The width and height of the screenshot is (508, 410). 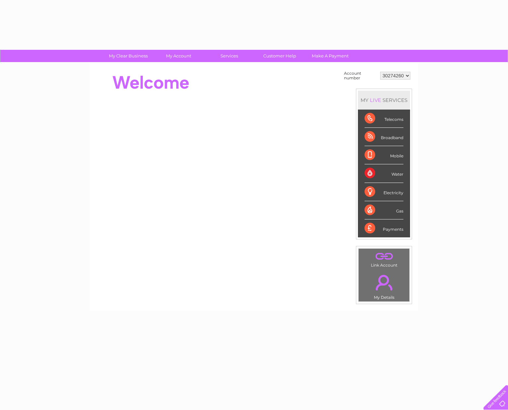 What do you see at coordinates (384, 229) in the screenshot?
I see `div: Payments` at bounding box center [384, 229].